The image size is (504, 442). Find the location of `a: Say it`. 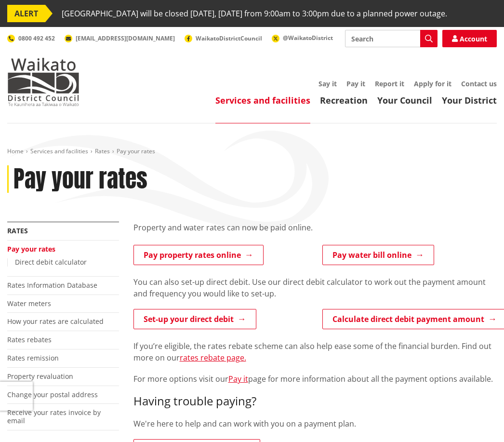

a: Say it is located at coordinates (328, 83).